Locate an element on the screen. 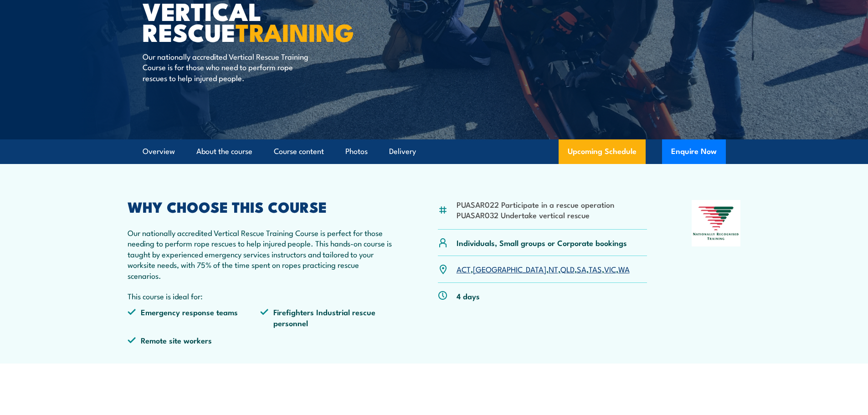 The width and height of the screenshot is (868, 415). li: PUASAR032 Undertake vertical rescue is located at coordinates (536, 214).